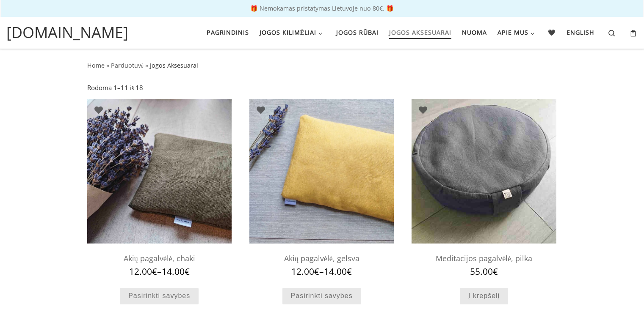  Describe the element at coordinates (321, 187) in the screenshot. I see `a: akiu pagalvele meditacijaiAkių pagalvėlė, gelsva 12.00€–14.00€` at that location.